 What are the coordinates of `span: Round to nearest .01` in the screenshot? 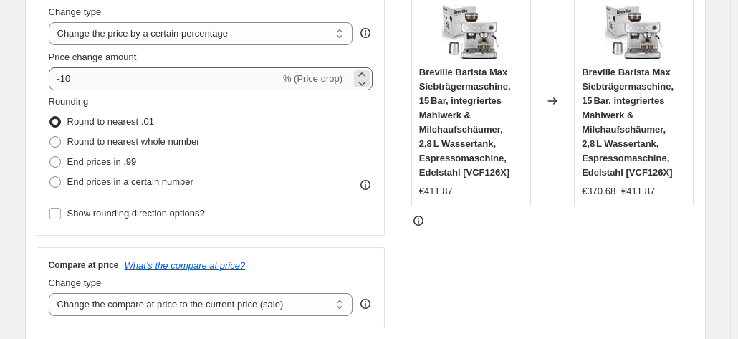 It's located at (110, 121).